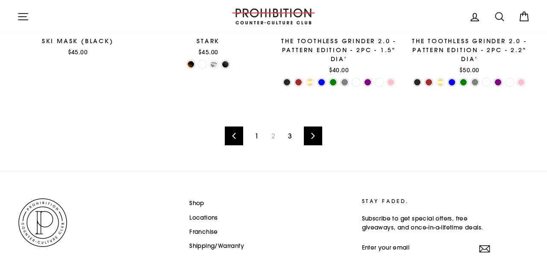 The height and width of the screenshot is (256, 547). Describe the element at coordinates (431, 201) in the screenshot. I see `p: STAY FADED.` at that location.